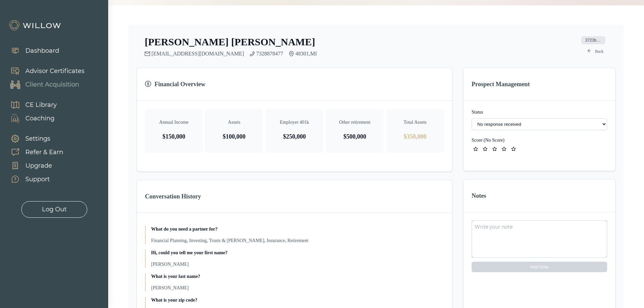  Describe the element at coordinates (44, 153) in the screenshot. I see `div: Refer & Earn` at that location.